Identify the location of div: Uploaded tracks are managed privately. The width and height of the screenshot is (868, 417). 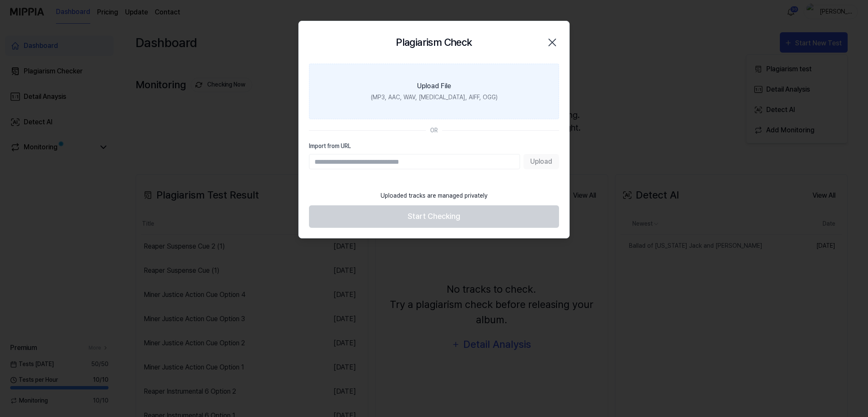
(434, 196).